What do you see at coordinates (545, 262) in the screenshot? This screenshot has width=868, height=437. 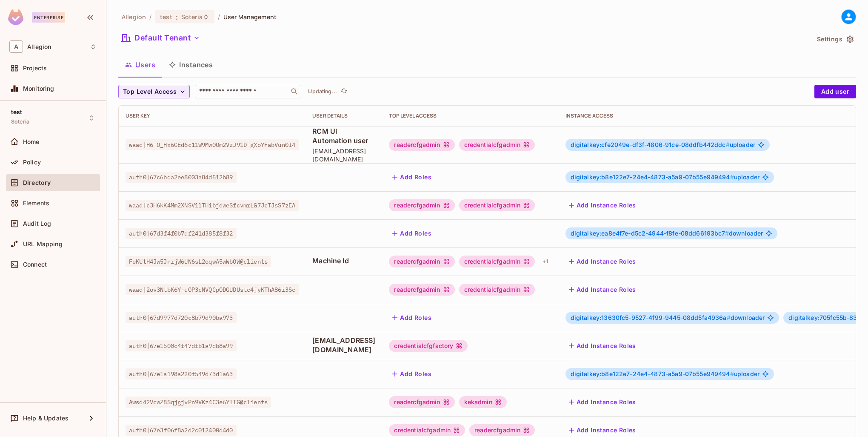 I see `div: + 1` at bounding box center [545, 262].